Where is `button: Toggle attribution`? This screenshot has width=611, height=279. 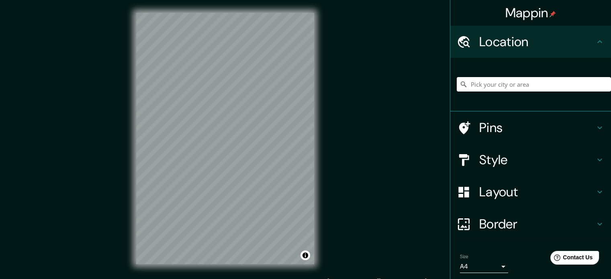 button: Toggle attribution is located at coordinates (305, 256).